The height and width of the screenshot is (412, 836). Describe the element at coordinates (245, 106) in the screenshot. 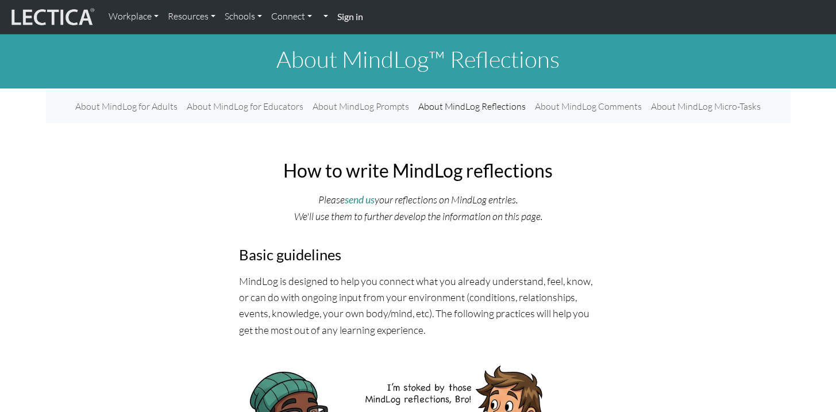

I see `a: About MindLog for Educators` at that location.